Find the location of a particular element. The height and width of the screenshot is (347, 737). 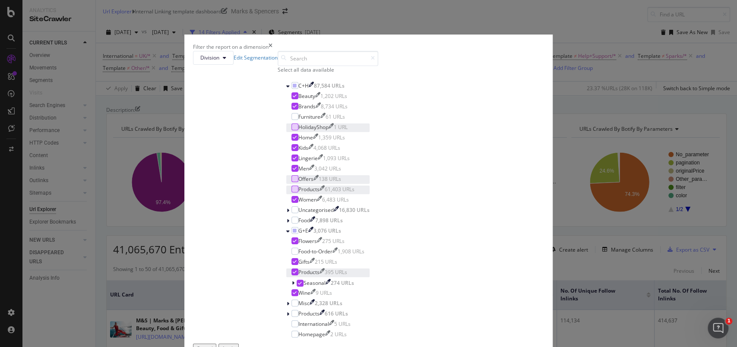

div: 2 URLs is located at coordinates (339, 334).